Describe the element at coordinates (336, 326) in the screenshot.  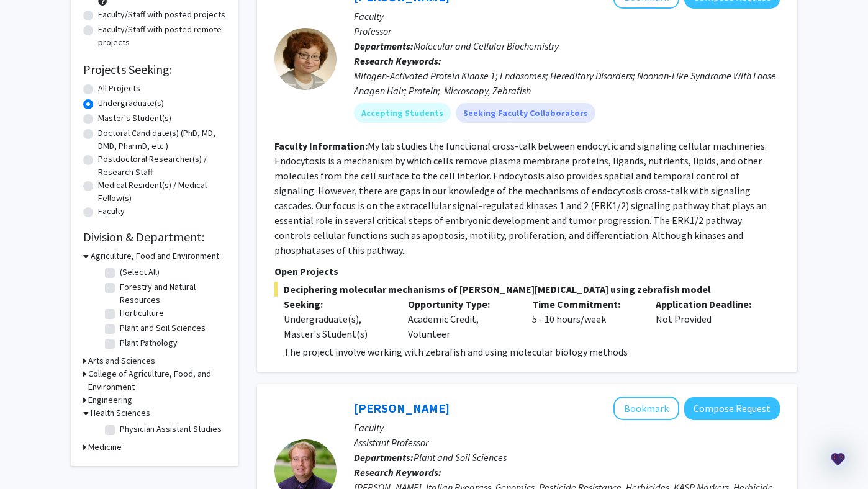
I see `div: Undergraduate(s), Master's Student(s)` at that location.